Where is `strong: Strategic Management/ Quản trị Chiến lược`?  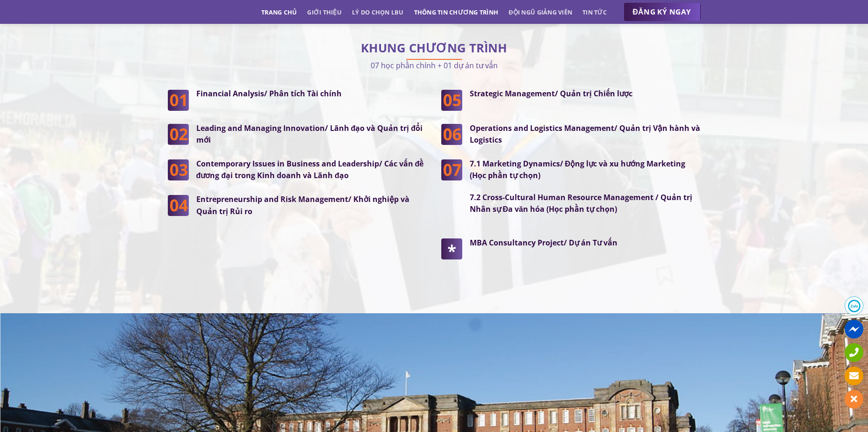
strong: Strategic Management/ Quản trị Chiến lược is located at coordinates (551, 94).